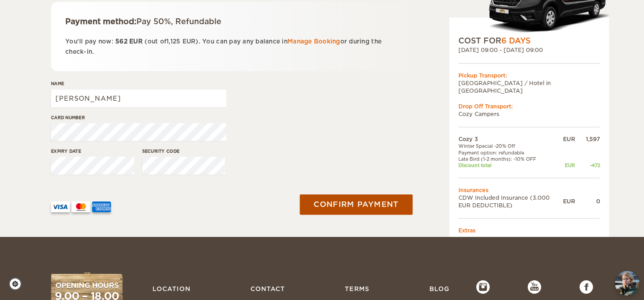 This screenshot has height=300, width=644. What do you see at coordinates (627, 283) in the screenshot?
I see `button: chat-button` at bounding box center [627, 283].